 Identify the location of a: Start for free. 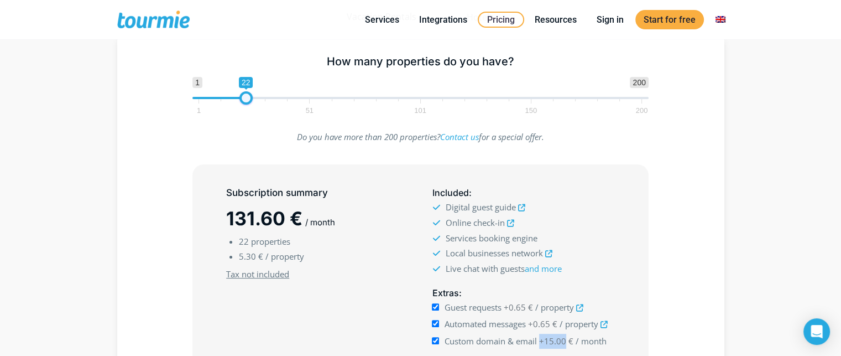
(670, 19).